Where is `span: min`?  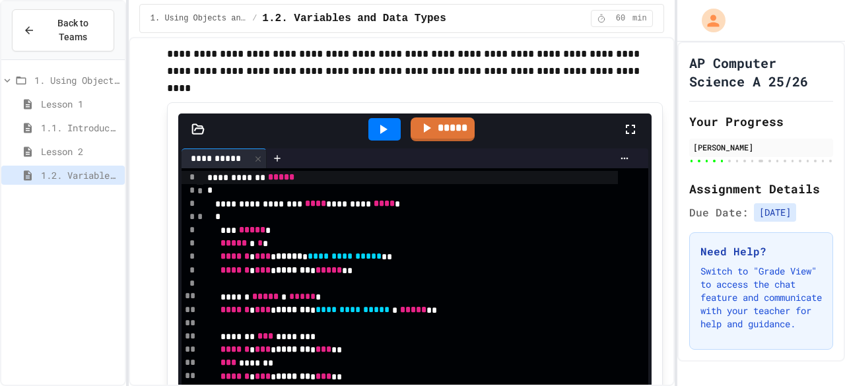
span: min is located at coordinates (640, 18).